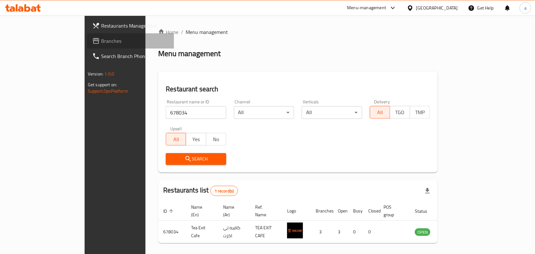  I want to click on h2: Restaurants list, so click(200, 190).